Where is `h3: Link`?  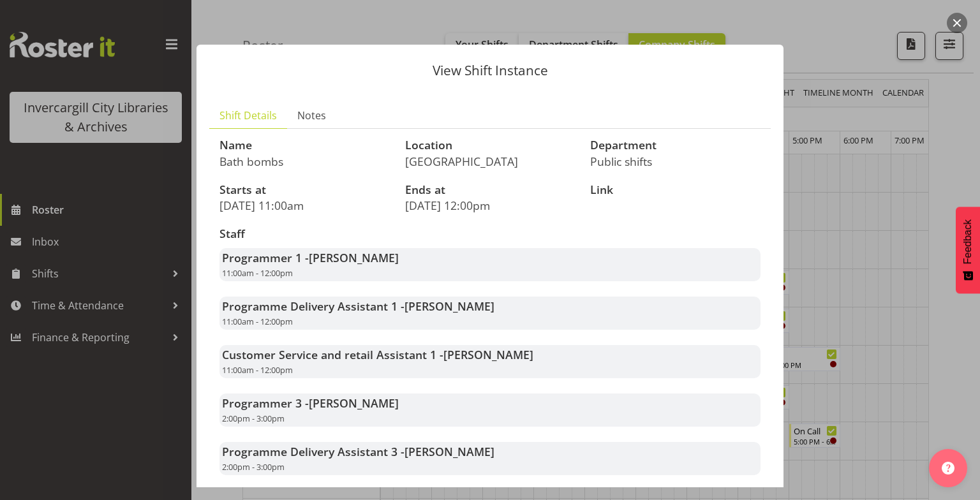
h3: Link is located at coordinates (675, 190).